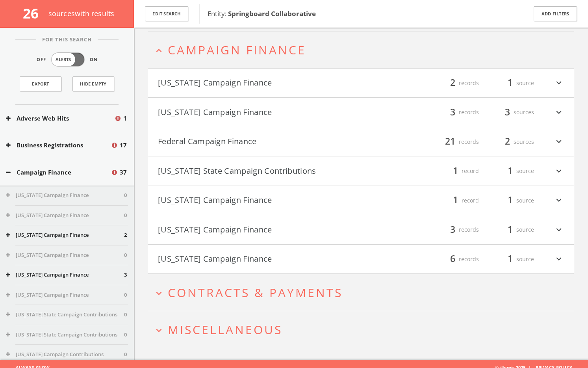  What do you see at coordinates (41, 59) in the screenshot?
I see `span: Off` at bounding box center [41, 59].